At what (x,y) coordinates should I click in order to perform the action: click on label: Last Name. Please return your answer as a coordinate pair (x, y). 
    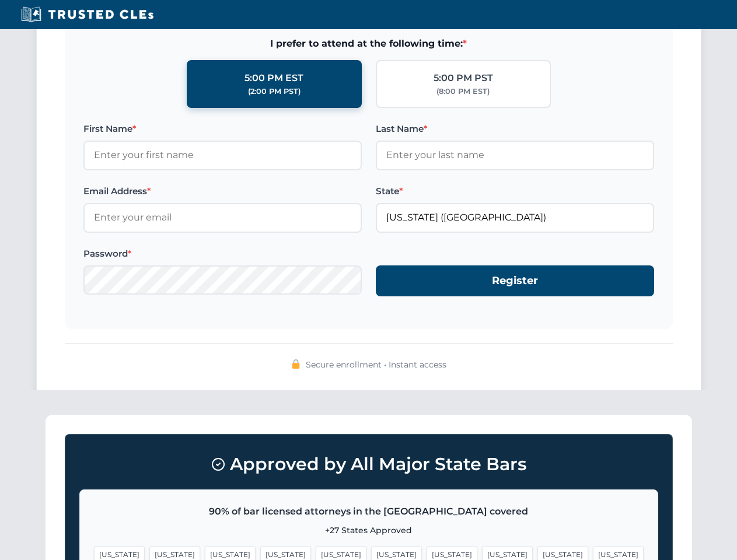
    Looking at the image, I should click on (515, 129).